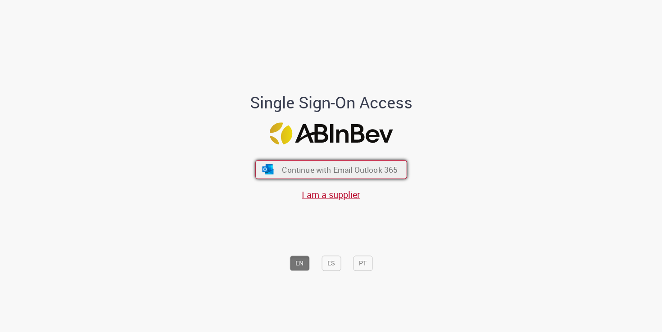 The width and height of the screenshot is (662, 332). What do you see at coordinates (362, 264) in the screenshot?
I see `button: PT` at bounding box center [362, 264].